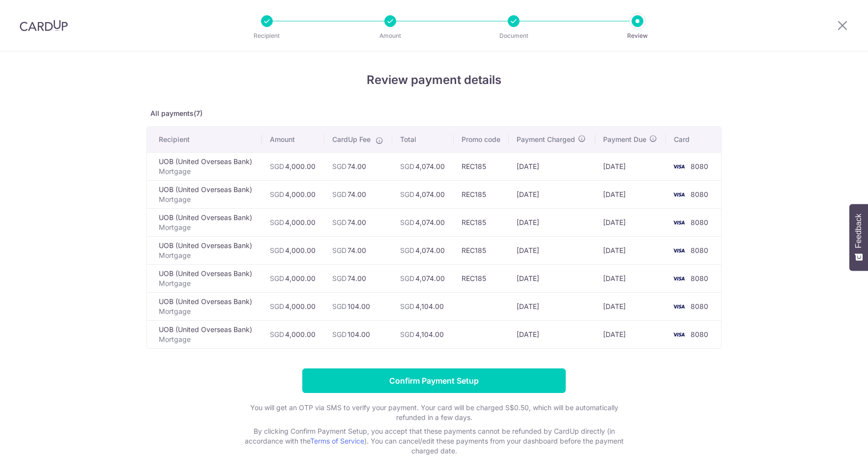 The image size is (868, 475). What do you see at coordinates (358, 334) in the screenshot?
I see `td: 104.00` at bounding box center [358, 334].